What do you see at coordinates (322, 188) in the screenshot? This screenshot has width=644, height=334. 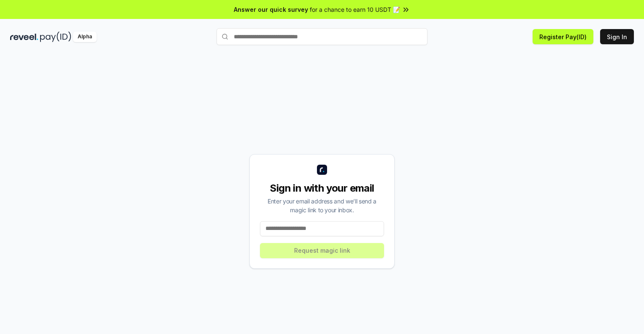 I see `div: Sign in with your email` at bounding box center [322, 188].